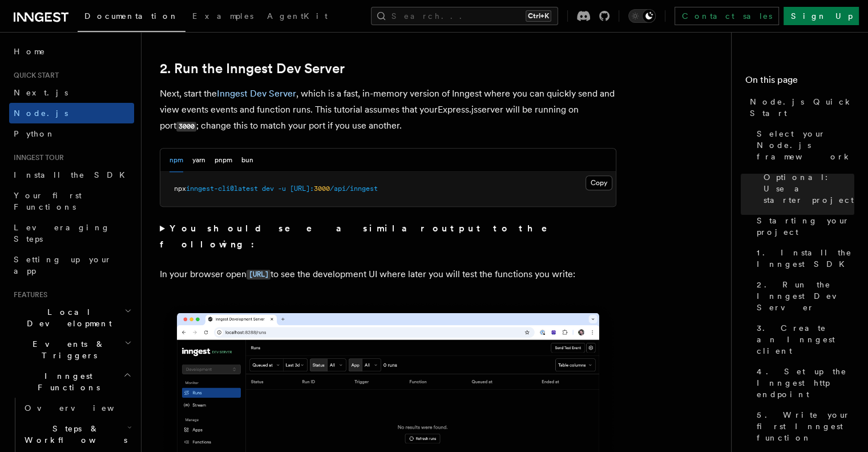 The image size is (868, 452). I want to click on span: npx, so click(180, 189).